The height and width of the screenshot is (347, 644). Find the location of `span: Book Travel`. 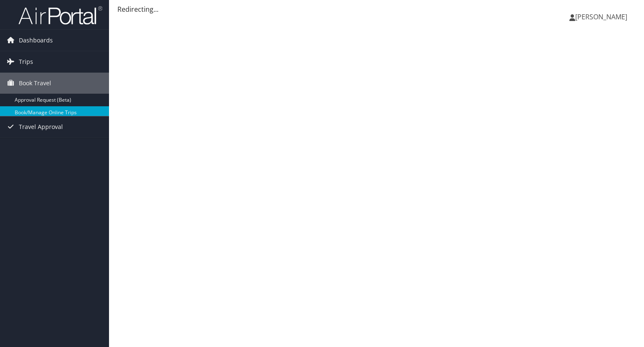

span: Book Travel is located at coordinates (35, 83).